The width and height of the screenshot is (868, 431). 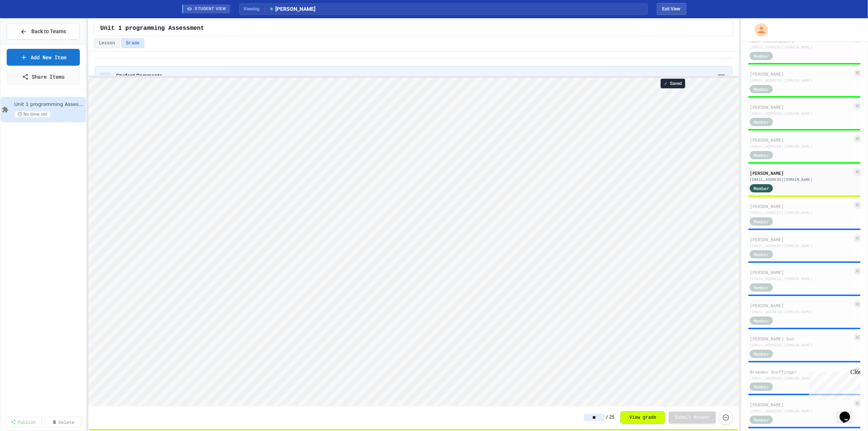 What do you see at coordinates (32, 114) in the screenshot?
I see `span: No time set` at bounding box center [32, 114].